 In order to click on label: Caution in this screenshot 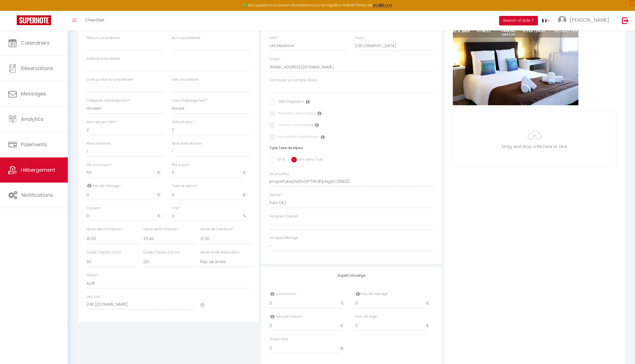, I will do `click(94, 208)`.